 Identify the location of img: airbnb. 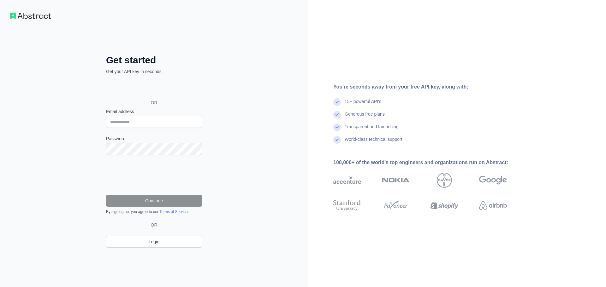
(493, 206).